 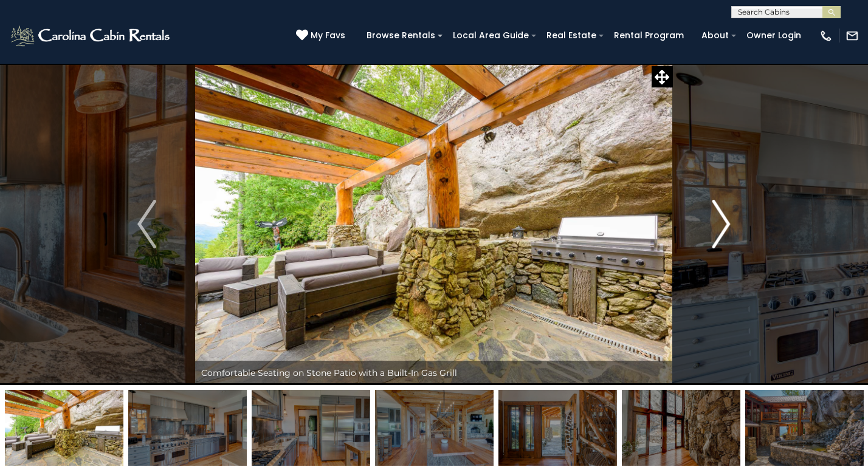 I want to click on a: Owner Login, so click(x=774, y=35).